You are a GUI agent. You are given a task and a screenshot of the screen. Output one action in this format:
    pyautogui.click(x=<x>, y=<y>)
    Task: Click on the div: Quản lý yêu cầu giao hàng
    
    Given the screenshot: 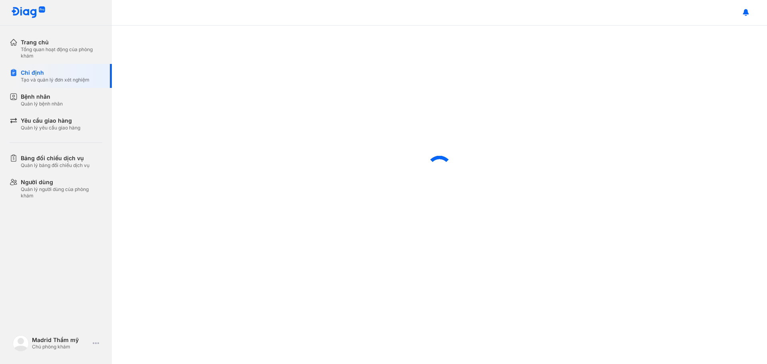 What is the action you would take?
    pyautogui.click(x=50, y=128)
    